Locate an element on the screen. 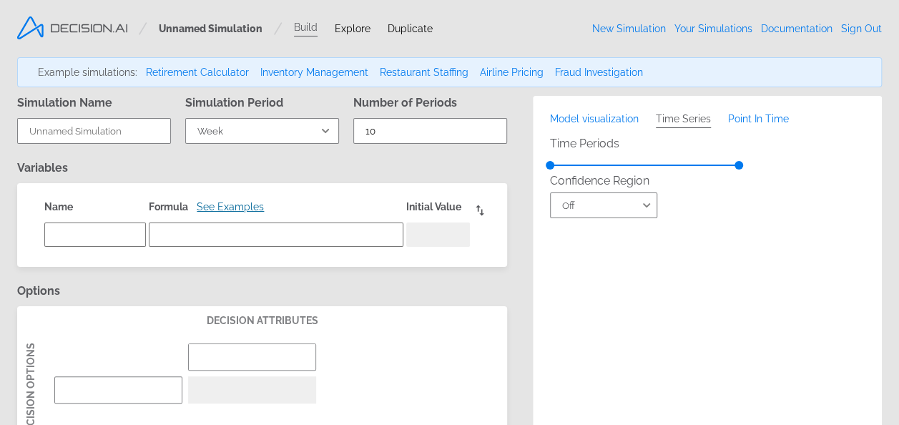 The width and height of the screenshot is (899, 425). span: Example simulations: is located at coordinates (87, 72).